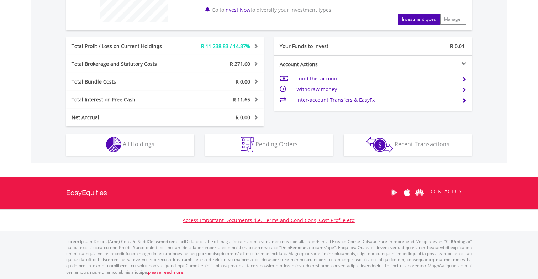 This screenshot has width=538, height=279. Describe the element at coordinates (226, 46) in the screenshot. I see `span: R 11 238.83 / 14.87%` at that location.